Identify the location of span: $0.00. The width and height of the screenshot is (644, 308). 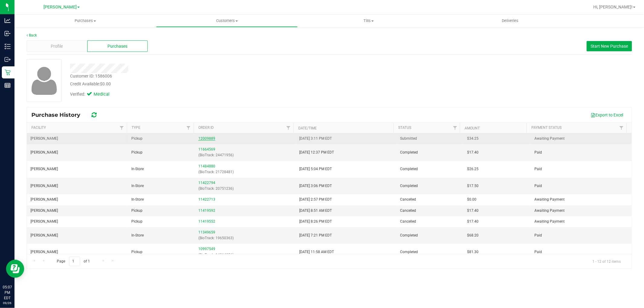
(106, 84).